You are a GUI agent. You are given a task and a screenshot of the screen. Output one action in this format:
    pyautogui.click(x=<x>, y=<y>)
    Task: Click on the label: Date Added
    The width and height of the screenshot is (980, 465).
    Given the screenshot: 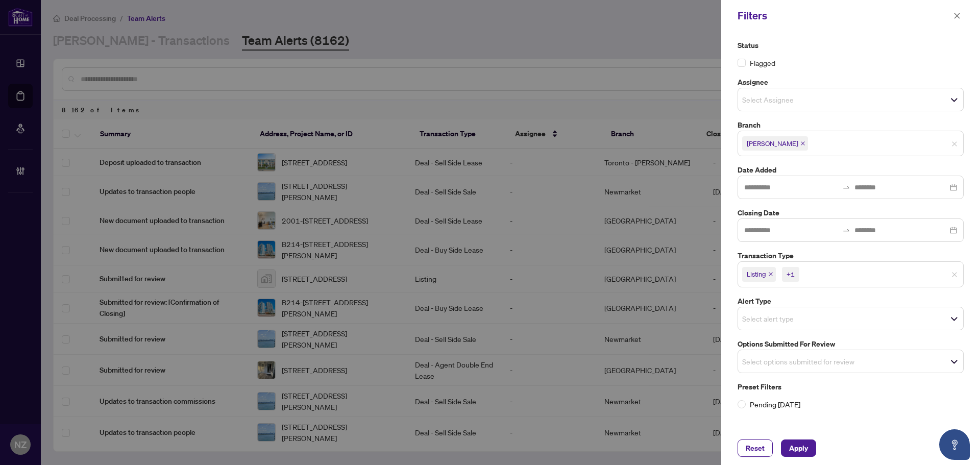 What is the action you would take?
    pyautogui.click(x=851, y=170)
    